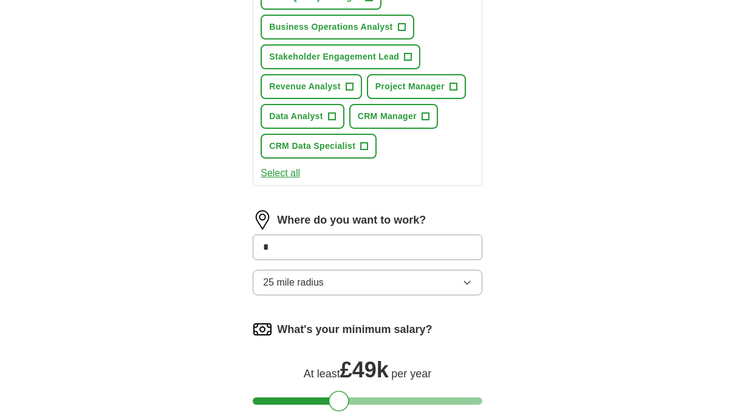 Image resolution: width=735 pixels, height=412 pixels. What do you see at coordinates (318, 146) in the screenshot?
I see `button: CRM Data Specialist` at bounding box center [318, 146].